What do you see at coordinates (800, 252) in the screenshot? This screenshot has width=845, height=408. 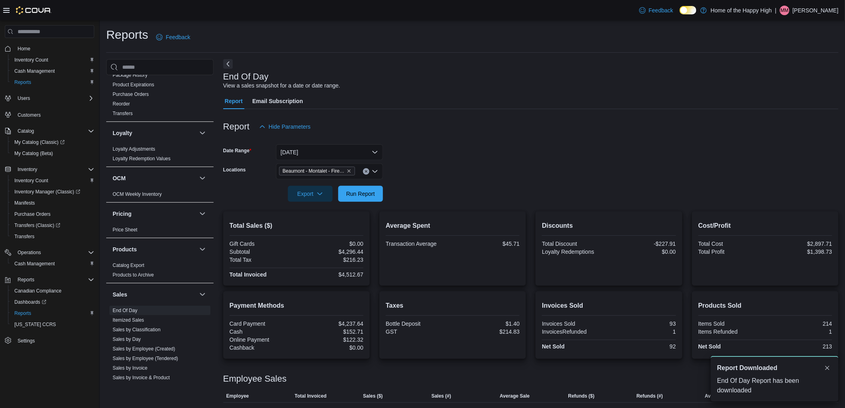 I see `div: $1,398.73` at bounding box center [800, 252].